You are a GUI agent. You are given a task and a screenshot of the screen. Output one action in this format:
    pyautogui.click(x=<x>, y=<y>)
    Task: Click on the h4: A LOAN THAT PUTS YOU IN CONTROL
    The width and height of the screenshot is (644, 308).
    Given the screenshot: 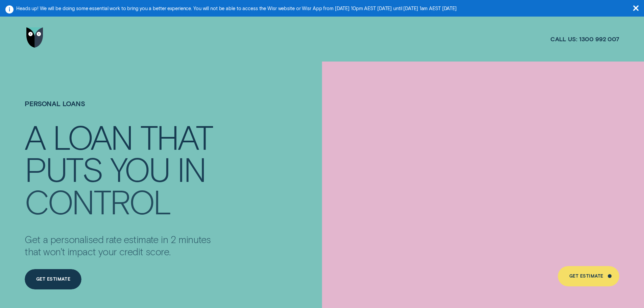 What is the action you would take?
    pyautogui.click(x=122, y=167)
    